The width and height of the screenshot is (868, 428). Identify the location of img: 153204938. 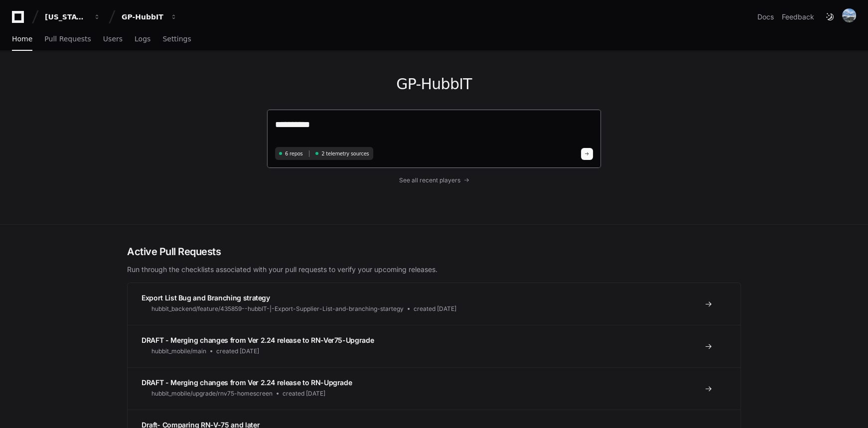
(849, 15).